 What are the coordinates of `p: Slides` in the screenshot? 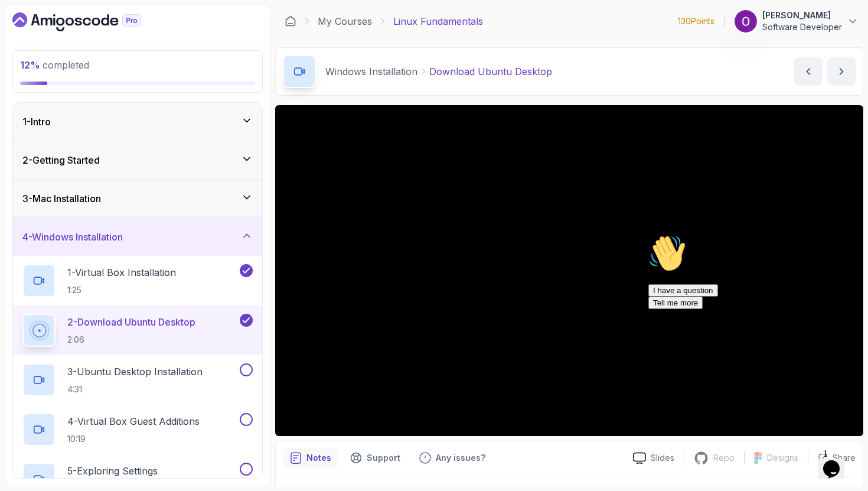 It's located at (662, 458).